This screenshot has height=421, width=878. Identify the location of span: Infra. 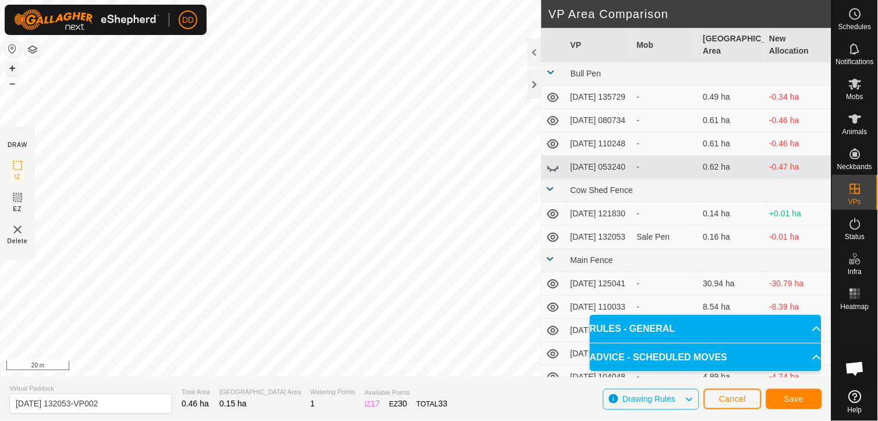
(855, 271).